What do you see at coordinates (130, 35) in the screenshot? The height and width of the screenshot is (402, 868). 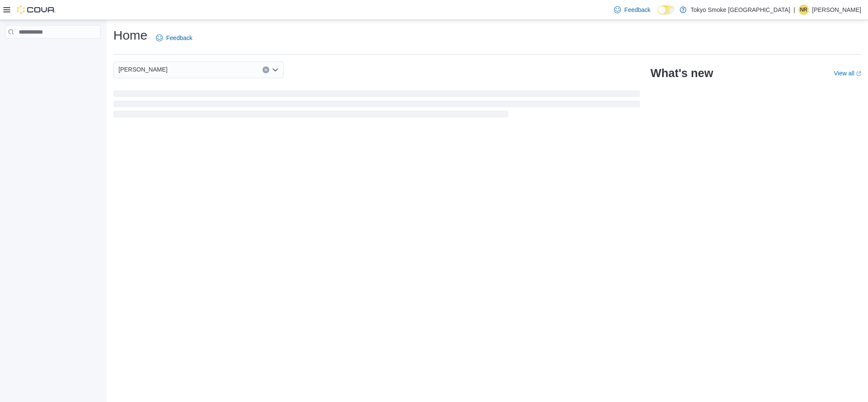 I see `h1: Home` at bounding box center [130, 35].